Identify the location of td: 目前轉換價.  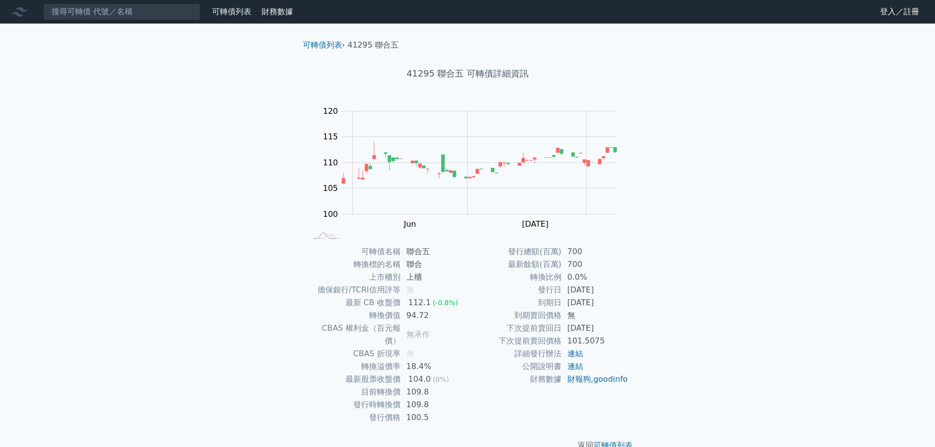
(353, 392).